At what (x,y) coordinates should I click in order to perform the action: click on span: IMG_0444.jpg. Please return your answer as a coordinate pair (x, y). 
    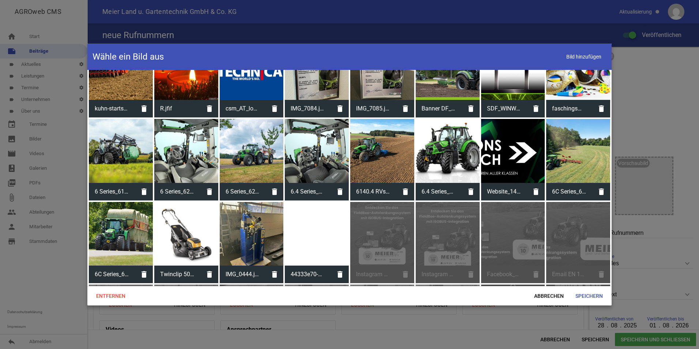
    Looking at the image, I should click on (243, 274).